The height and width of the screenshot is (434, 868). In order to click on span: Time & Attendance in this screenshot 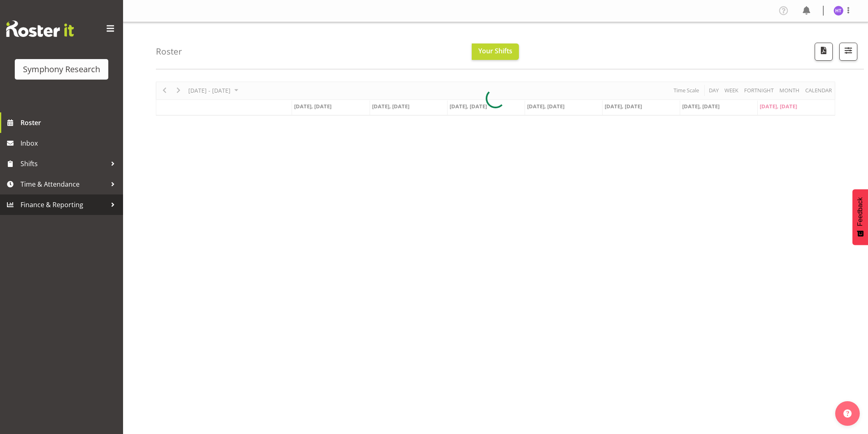, I will do `click(64, 184)`.